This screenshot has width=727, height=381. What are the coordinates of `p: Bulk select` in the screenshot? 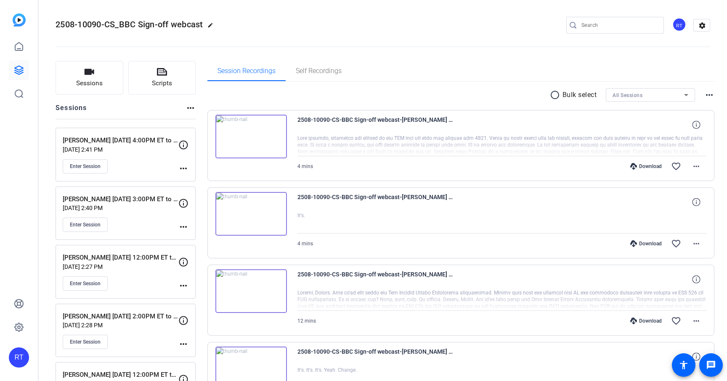 It's located at (580, 95).